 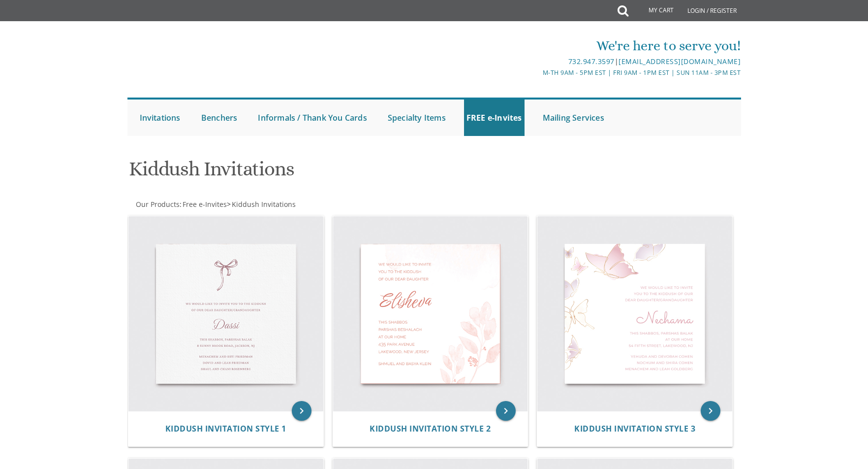 I want to click on div: We're here to serve you!, so click(x=536, y=46).